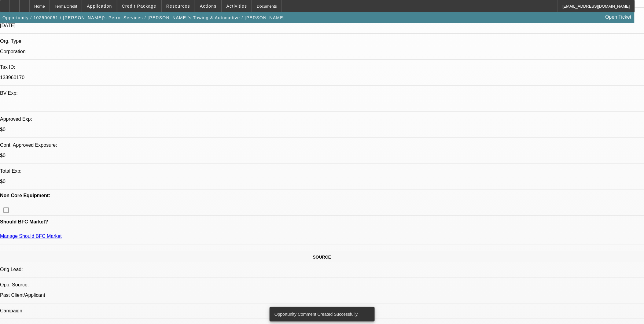 Image resolution: width=644 pixels, height=324 pixels. I want to click on button: Resources, so click(178, 6).